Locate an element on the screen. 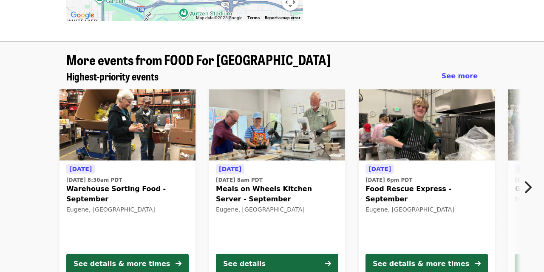  img: Meals on Wheels Kitchen Server - September organized by FOOD For Lane County is located at coordinates (277, 125).